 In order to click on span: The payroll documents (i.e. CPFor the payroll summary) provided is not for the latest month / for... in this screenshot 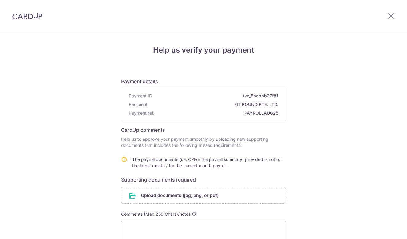, I will do `click(207, 162)`.